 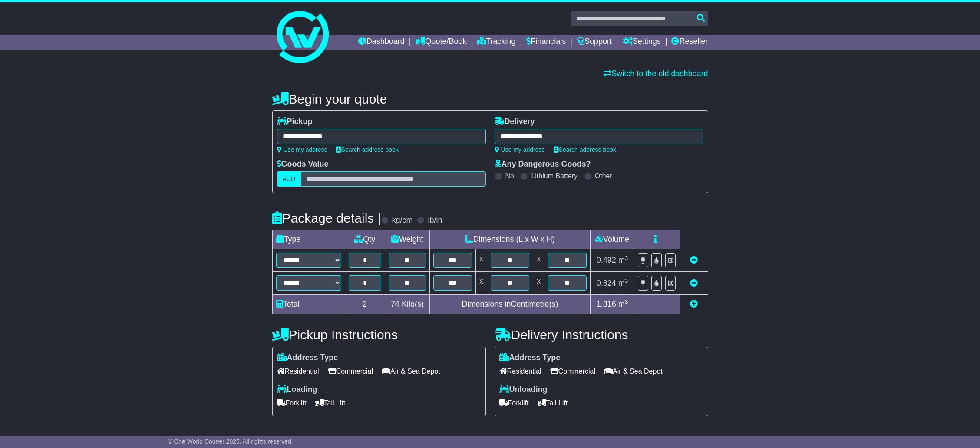 I want to click on span: 1.316, so click(x=606, y=303).